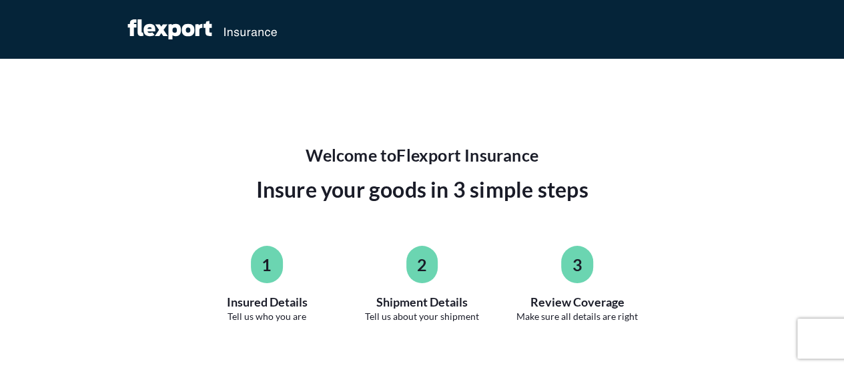 The image size is (844, 368). I want to click on span: 2, so click(422, 264).